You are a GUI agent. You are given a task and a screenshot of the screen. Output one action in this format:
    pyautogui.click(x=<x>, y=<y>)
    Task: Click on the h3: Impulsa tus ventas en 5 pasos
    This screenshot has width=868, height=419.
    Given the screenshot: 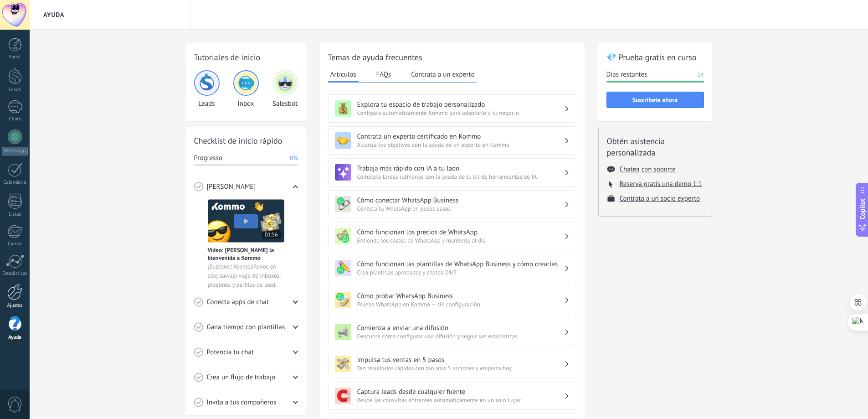 What is the action you would take?
    pyautogui.click(x=460, y=360)
    